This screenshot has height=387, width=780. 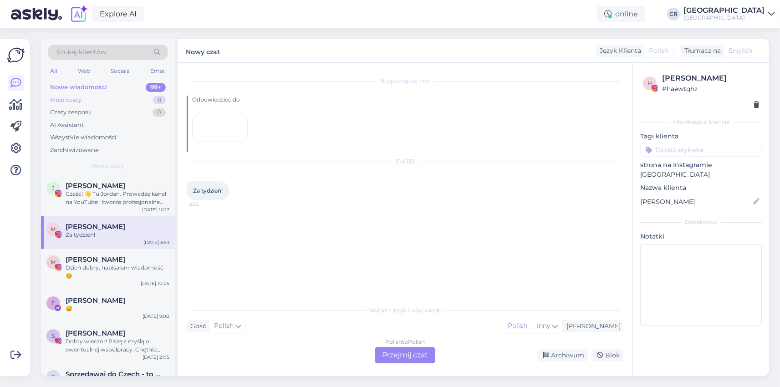 What do you see at coordinates (405, 82) in the screenshot?
I see `div: Rozpoczął się czat` at bounding box center [405, 82].